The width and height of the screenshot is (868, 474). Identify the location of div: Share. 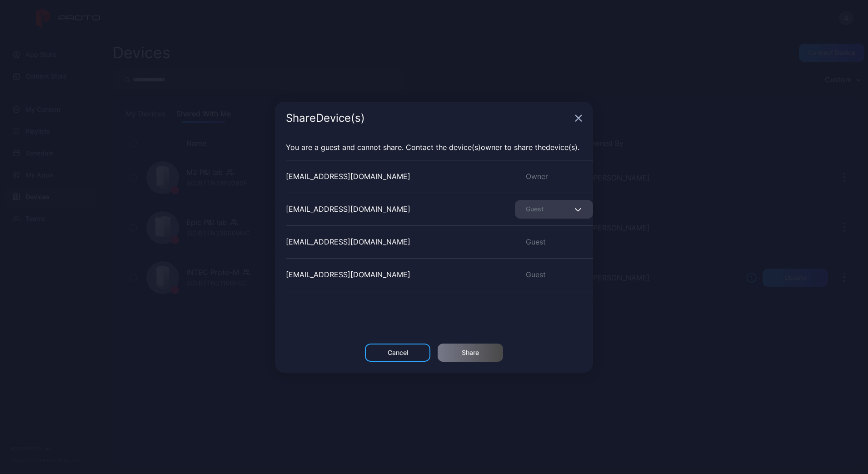
(470, 353).